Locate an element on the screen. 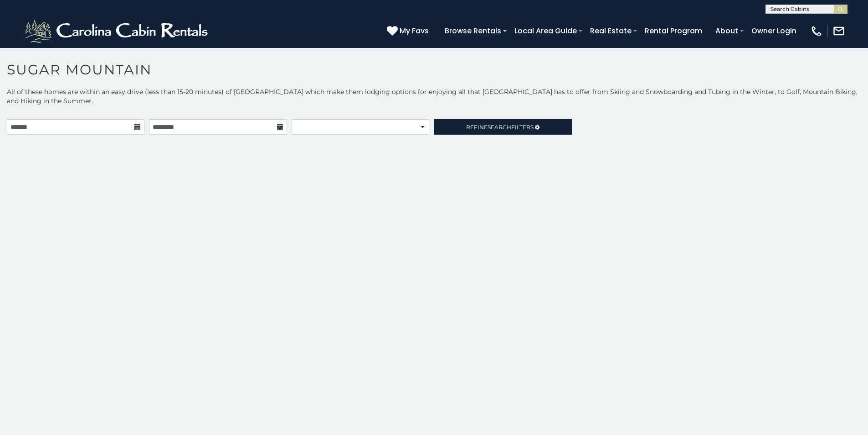 The height and width of the screenshot is (435, 868). a: My Favs is located at coordinates (409, 31).